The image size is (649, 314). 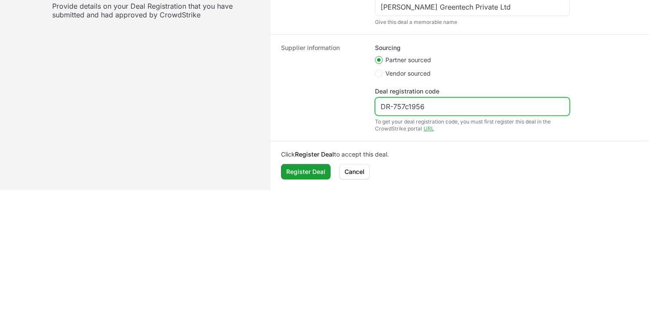 What do you see at coordinates (306, 172) in the screenshot?
I see `button: Register Deal` at bounding box center [306, 172].